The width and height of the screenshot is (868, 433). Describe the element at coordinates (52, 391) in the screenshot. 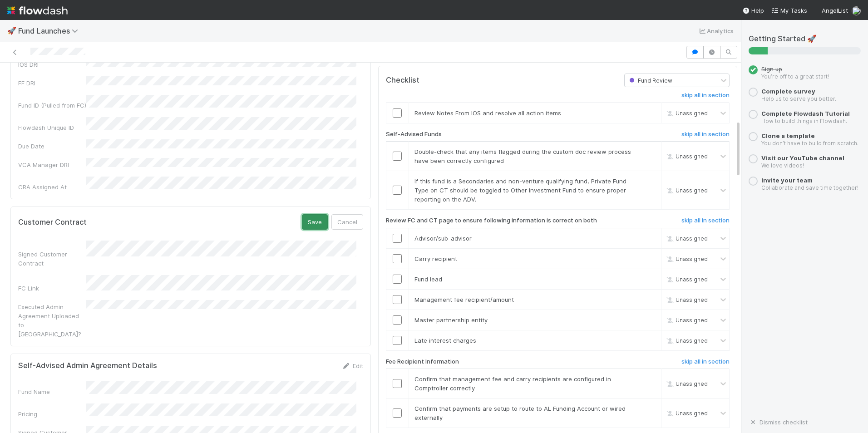

I see `div: Fund Name` at that location.